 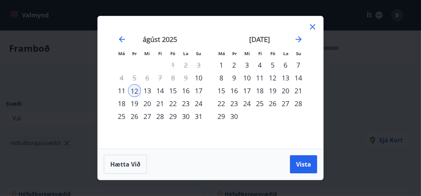 I want to click on td: Choose sunnudagur, 14. september 2025 as your check-out date. It’s available., so click(x=298, y=78).